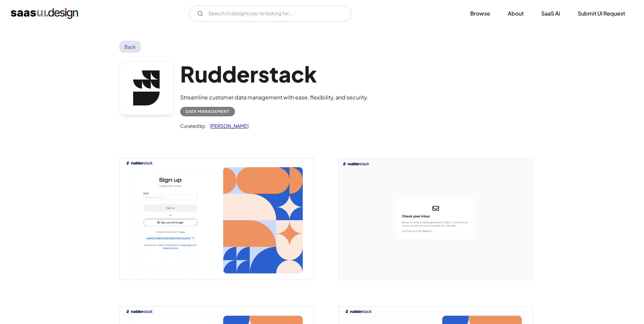  I want to click on h1: Rudderstack, so click(274, 73).